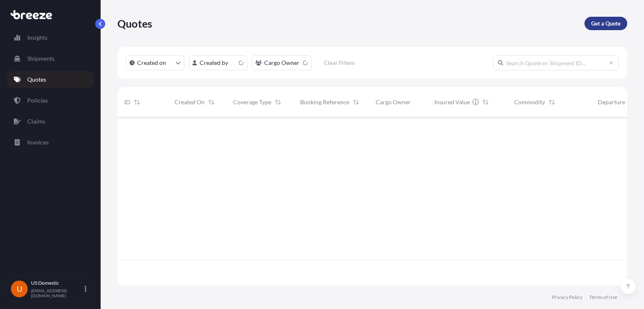 The image size is (644, 309). Describe the element at coordinates (567, 298) in the screenshot. I see `a: Privacy Policy` at that location.